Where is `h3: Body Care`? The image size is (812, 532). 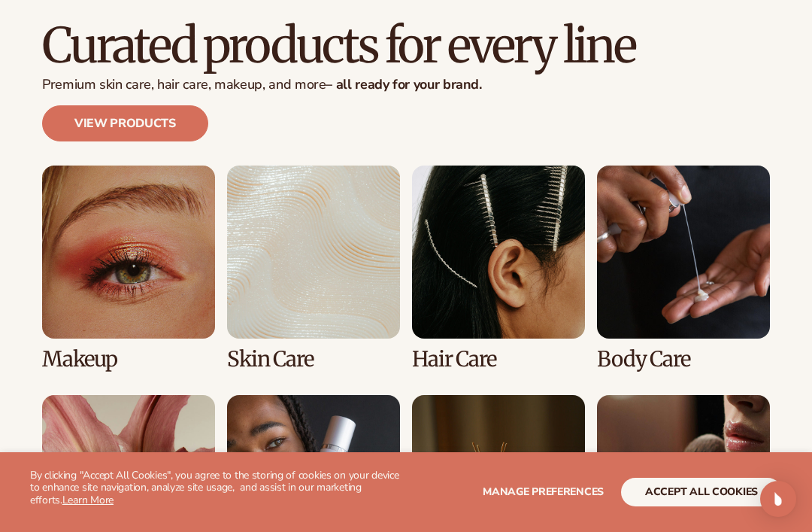 h3: Body Care is located at coordinates (683, 359).